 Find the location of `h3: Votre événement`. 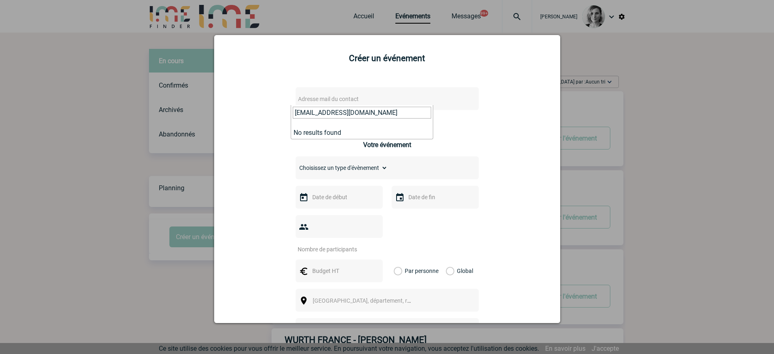

h3: Votre événement is located at coordinates (387, 145).